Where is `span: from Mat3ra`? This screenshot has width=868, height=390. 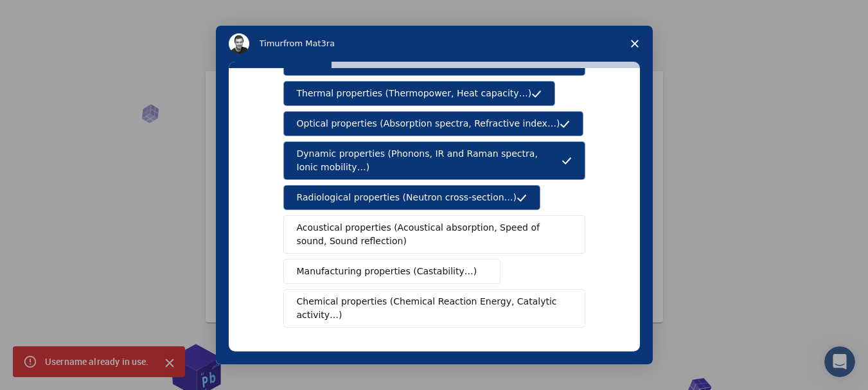
span: from Mat3ra is located at coordinates (309, 43).